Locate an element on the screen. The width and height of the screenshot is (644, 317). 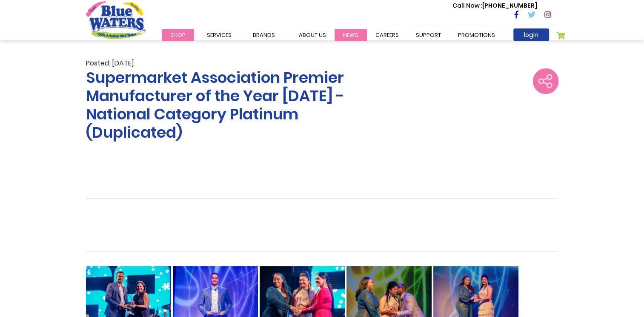
span: Brands is located at coordinates (264, 35).